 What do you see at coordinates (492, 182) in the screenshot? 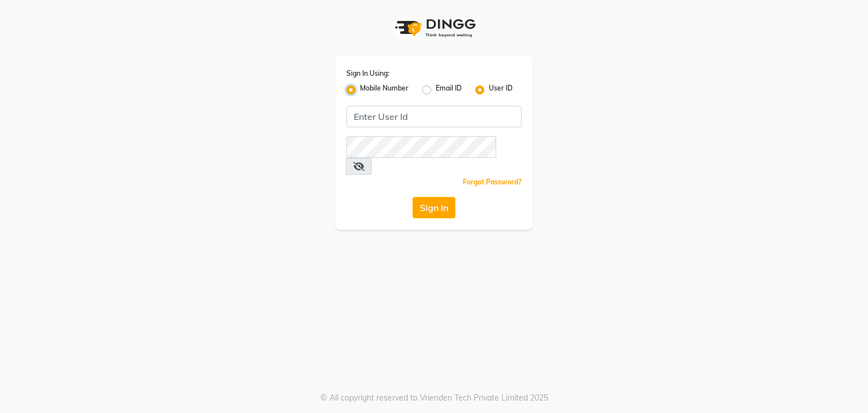
I see `a: Forgot Password?` at bounding box center [492, 182].